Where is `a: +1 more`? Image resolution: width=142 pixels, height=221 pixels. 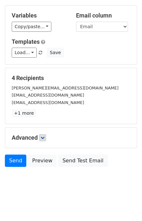 a: +1 more is located at coordinates (24, 113).